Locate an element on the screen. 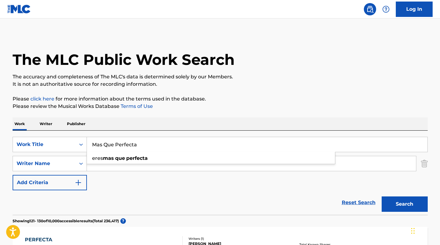 This screenshot has height=245, width=440. div: Work Title is located at coordinates (44, 144).